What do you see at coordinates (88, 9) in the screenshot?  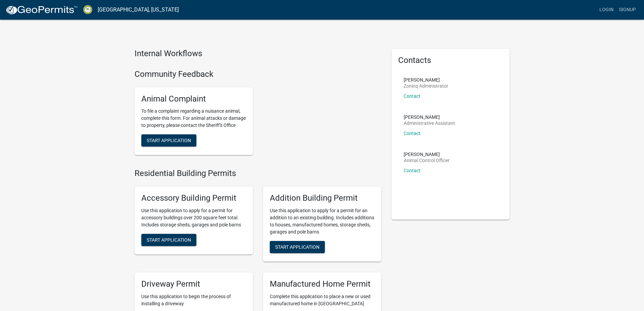 I see `img: Crawford County, Georgia` at bounding box center [88, 9].